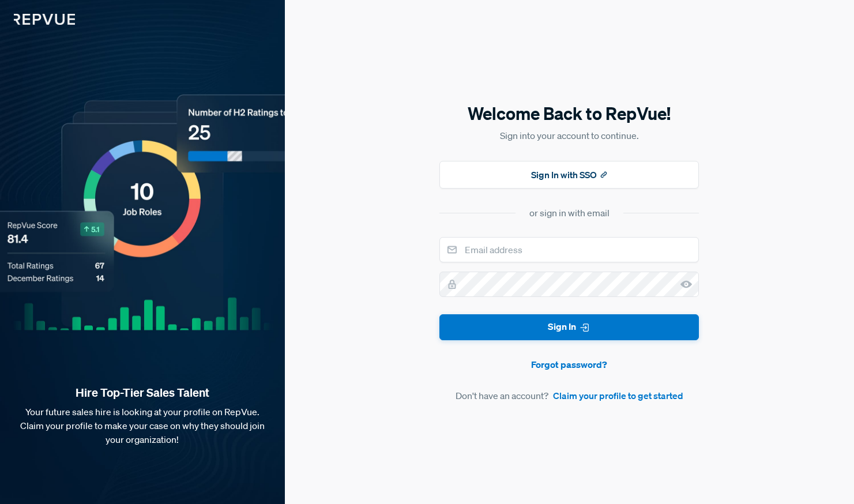 Image resolution: width=854 pixels, height=504 pixels. What do you see at coordinates (569, 135) in the screenshot?
I see `p: Sign into your account to continue.` at bounding box center [569, 135].